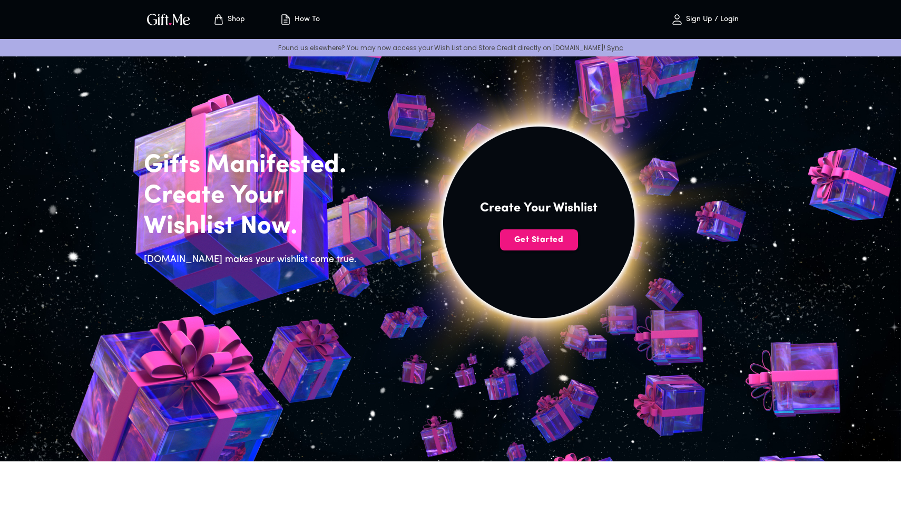 This screenshot has height=522, width=901. Describe the element at coordinates (254, 227) in the screenshot. I see `h2: Wishlist Now.` at that location.